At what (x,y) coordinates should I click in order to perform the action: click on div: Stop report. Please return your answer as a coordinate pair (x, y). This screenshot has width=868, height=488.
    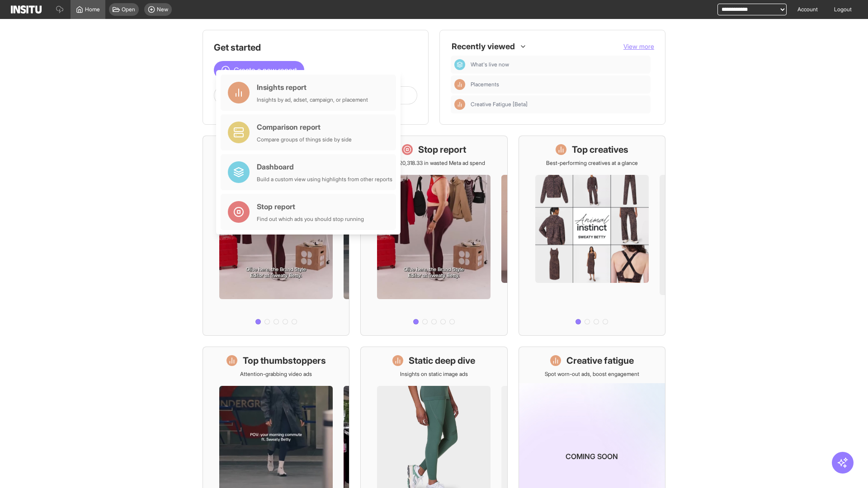
    Looking at the image, I should click on (310, 207).